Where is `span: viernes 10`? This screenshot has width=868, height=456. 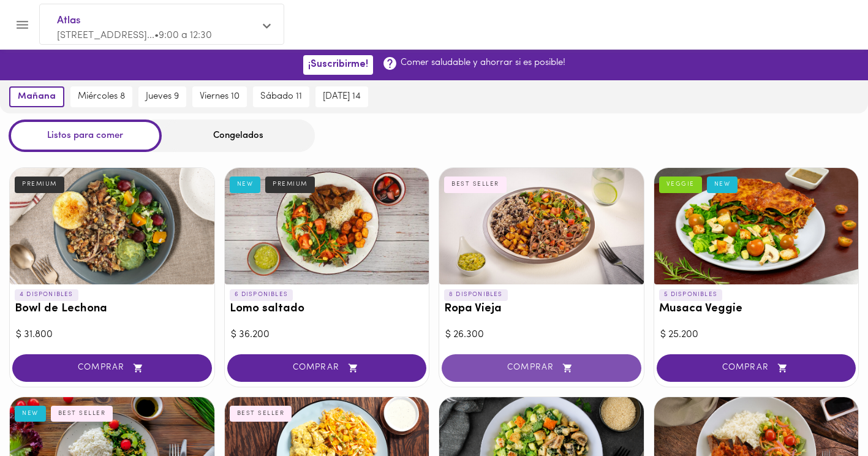 span: viernes 10 is located at coordinates (219, 97).